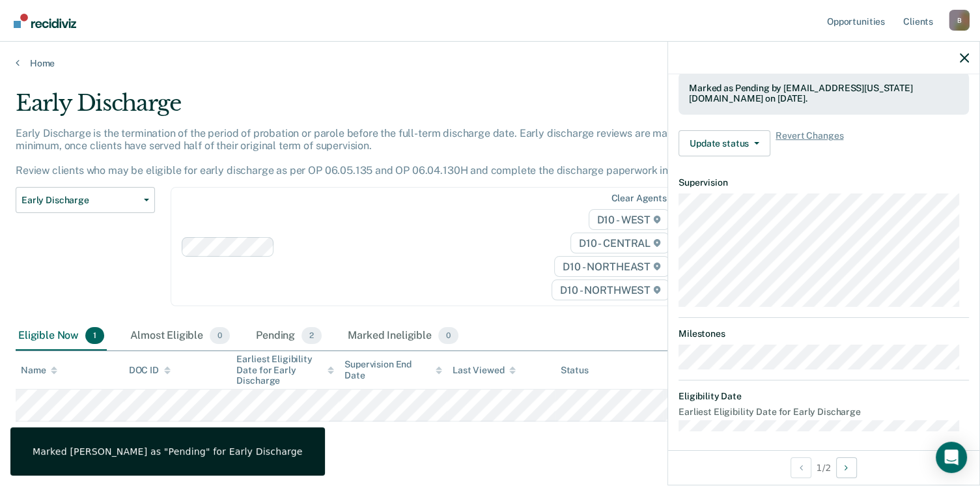 Image resolution: width=980 pixels, height=486 pixels. What do you see at coordinates (311, 335) in the screenshot?
I see `span: 2` at bounding box center [311, 335].